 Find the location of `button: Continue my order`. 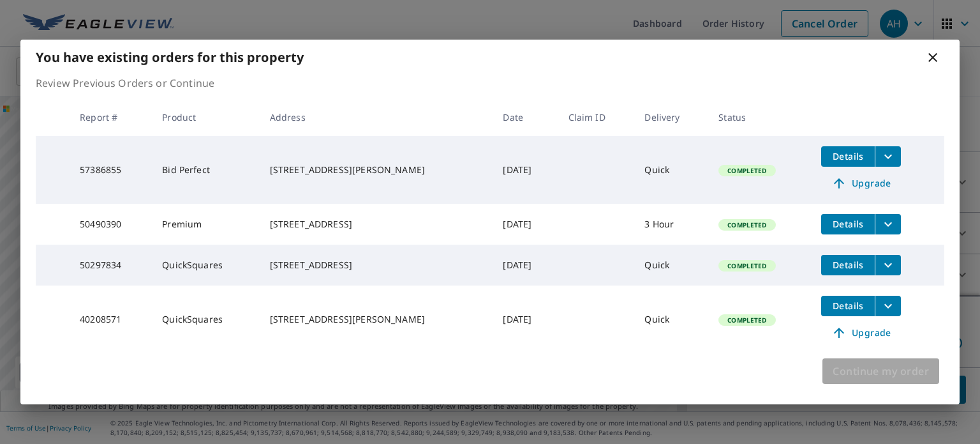

button: Continue my order is located at coordinates (881, 371).